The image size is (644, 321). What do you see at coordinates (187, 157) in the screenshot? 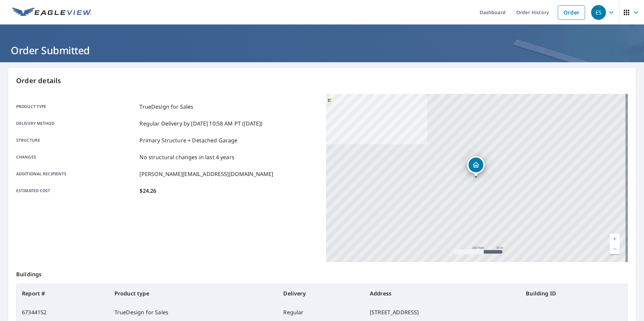
I see `p: No structural changes in last 4 years` at bounding box center [187, 157].